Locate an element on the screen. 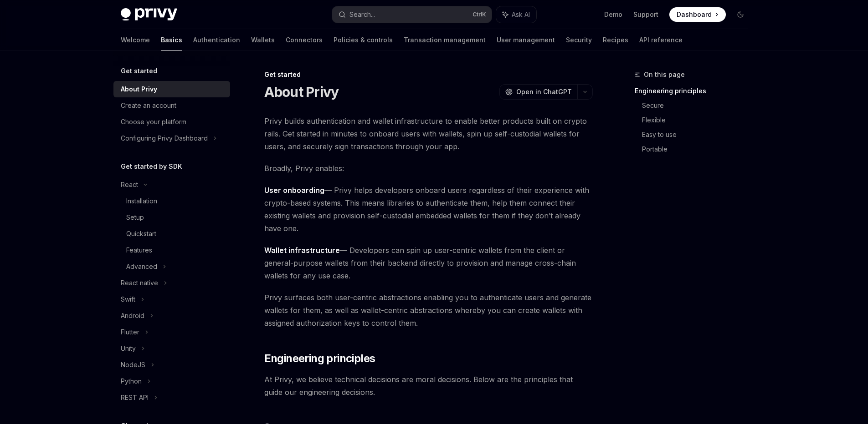 The height and width of the screenshot is (424, 868). a: Connectors is located at coordinates (304, 40).